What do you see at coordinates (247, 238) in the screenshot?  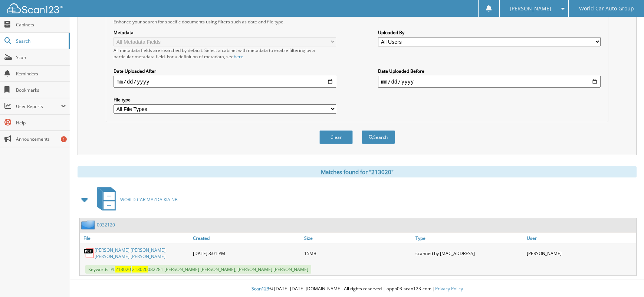 I see `a: Created` at bounding box center [247, 238].